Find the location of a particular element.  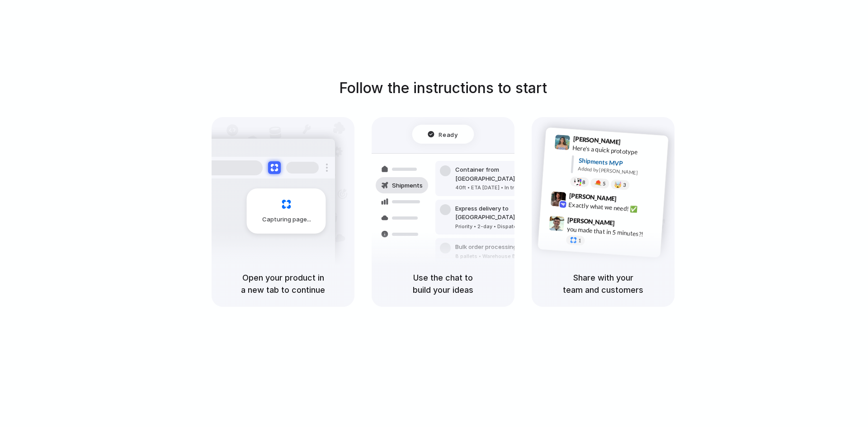

span: 1 is located at coordinates (580, 240).